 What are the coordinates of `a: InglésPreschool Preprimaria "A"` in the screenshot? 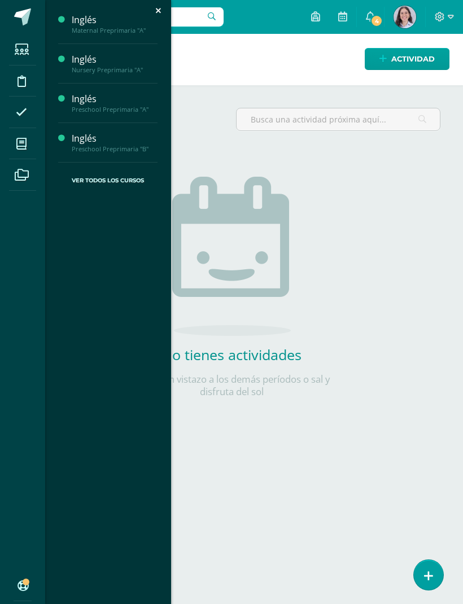 It's located at (115, 103).